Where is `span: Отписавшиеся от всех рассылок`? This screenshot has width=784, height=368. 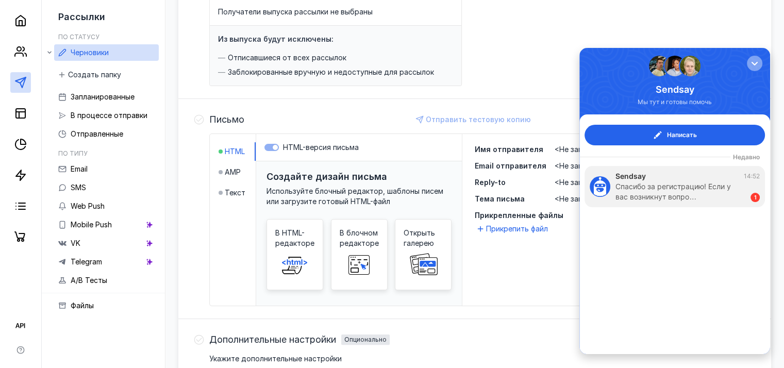 span: Отписавшиеся от всех рассылок is located at coordinates (287, 58).